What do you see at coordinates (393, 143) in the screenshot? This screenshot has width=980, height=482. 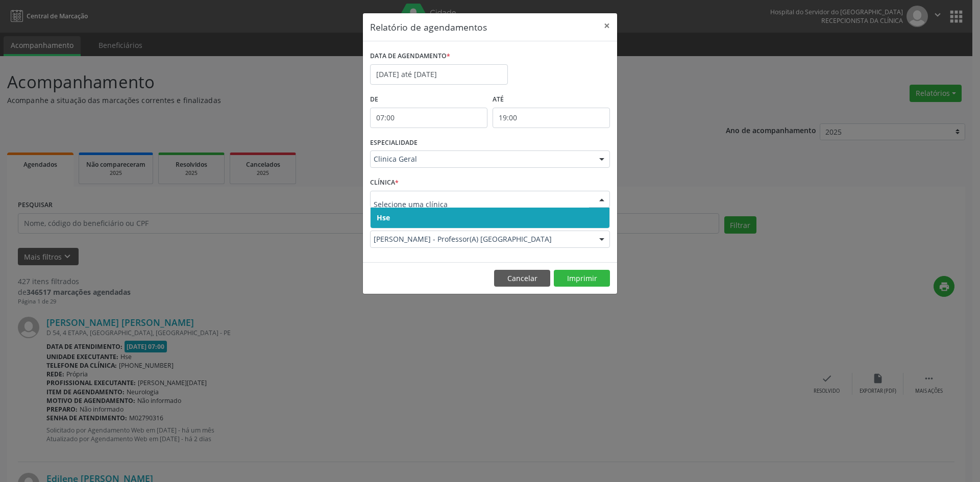 I see `label: ESPECIALIDADE` at bounding box center [393, 143].